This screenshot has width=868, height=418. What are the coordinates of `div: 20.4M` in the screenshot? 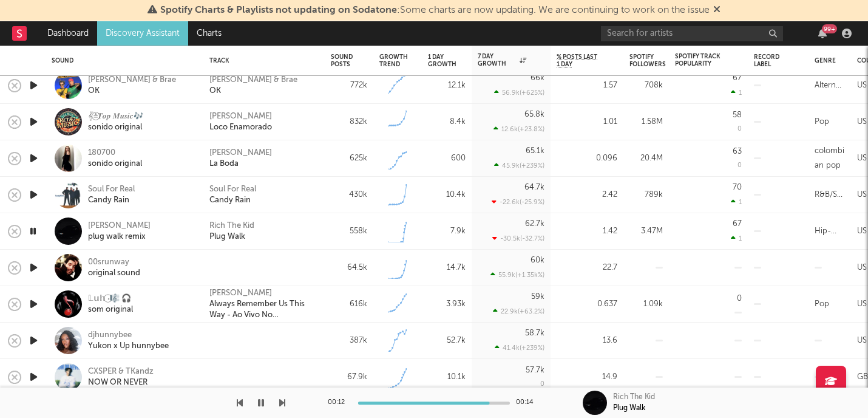 It's located at (646, 159).